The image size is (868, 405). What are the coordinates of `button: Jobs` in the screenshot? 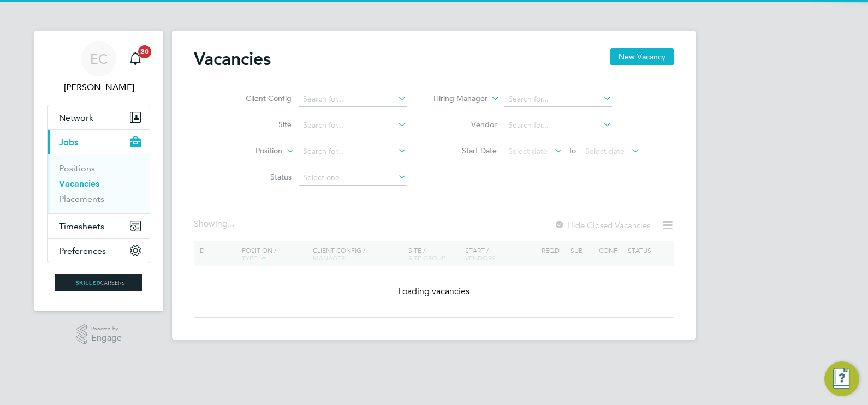 It's located at (99, 142).